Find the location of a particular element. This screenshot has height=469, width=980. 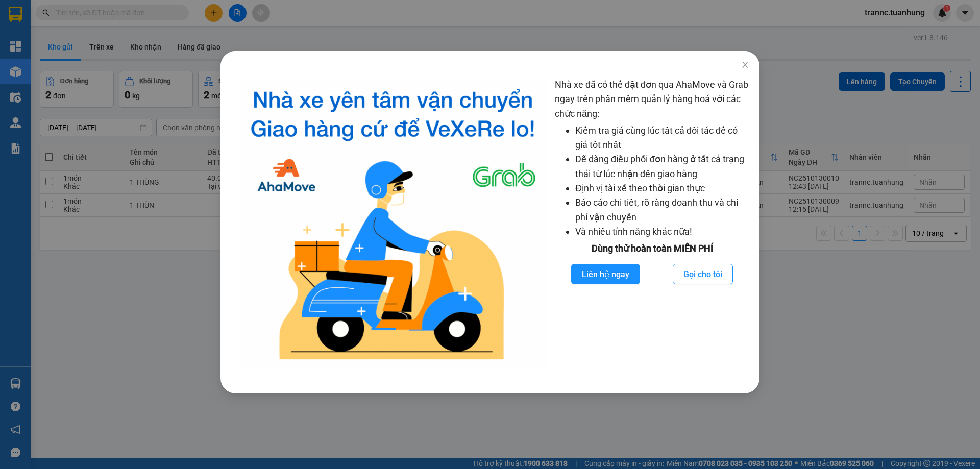

span: Gọi cho tôi is located at coordinates (703, 274).